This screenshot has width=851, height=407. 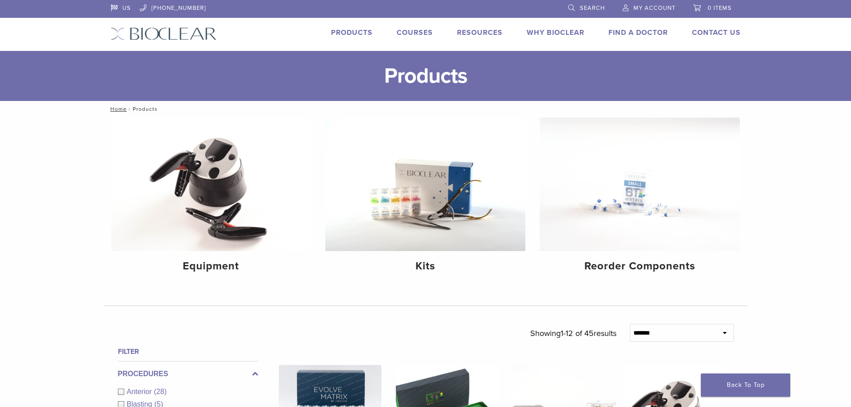 I want to click on a: Equipment, so click(x=211, y=199).